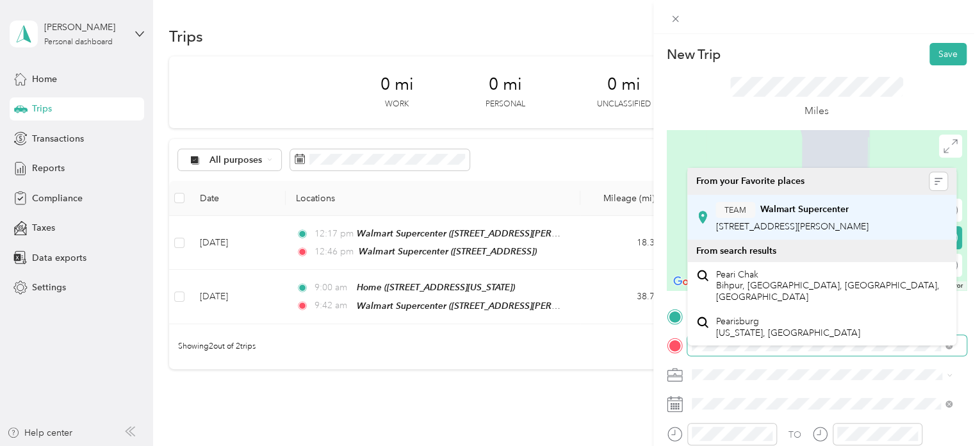  Describe the element at coordinates (795, 434) in the screenshot. I see `div: TO` at that location.